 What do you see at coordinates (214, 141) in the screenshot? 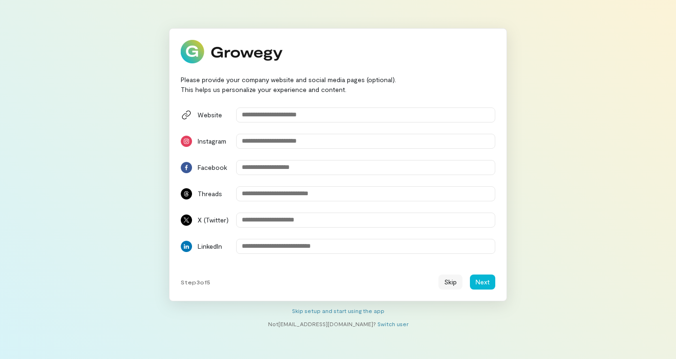
I see `div: Instagram` at bounding box center [214, 141].